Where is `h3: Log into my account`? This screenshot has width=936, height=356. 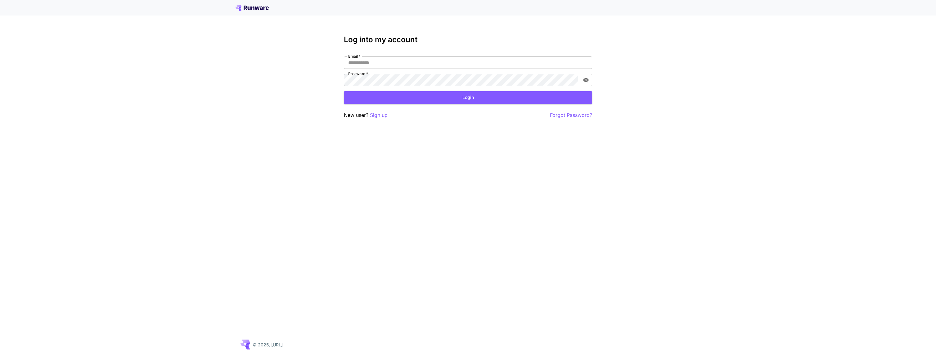 h3: Log into my account is located at coordinates (468, 40).